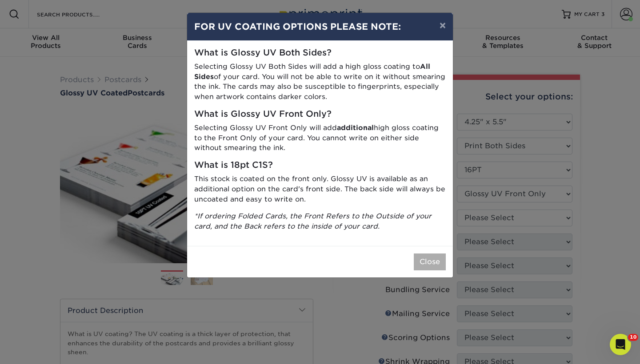 The image size is (640, 364). Describe the element at coordinates (312, 71) in the screenshot. I see `strong: All Sides` at that location.